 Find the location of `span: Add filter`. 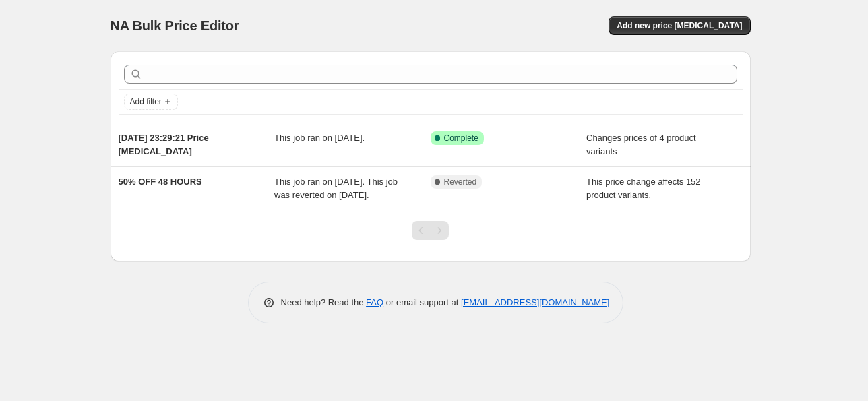

span: Add filter is located at coordinates (145, 102).